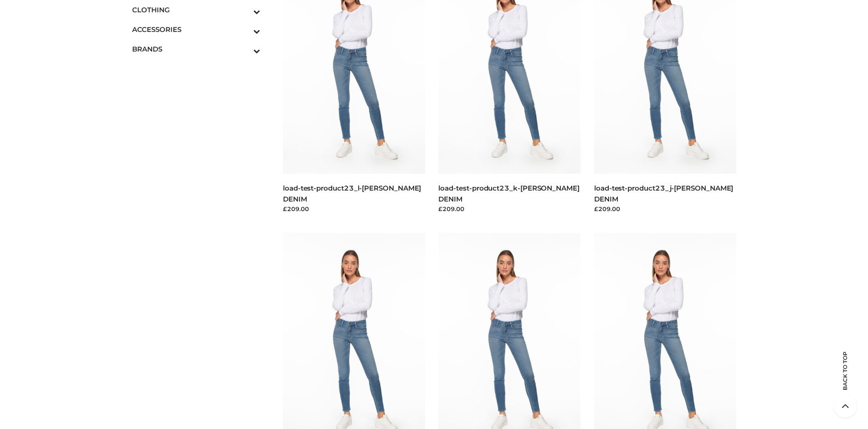 The width and height of the screenshot is (868, 429). I want to click on span: ACCESSORIES, so click(196, 29).